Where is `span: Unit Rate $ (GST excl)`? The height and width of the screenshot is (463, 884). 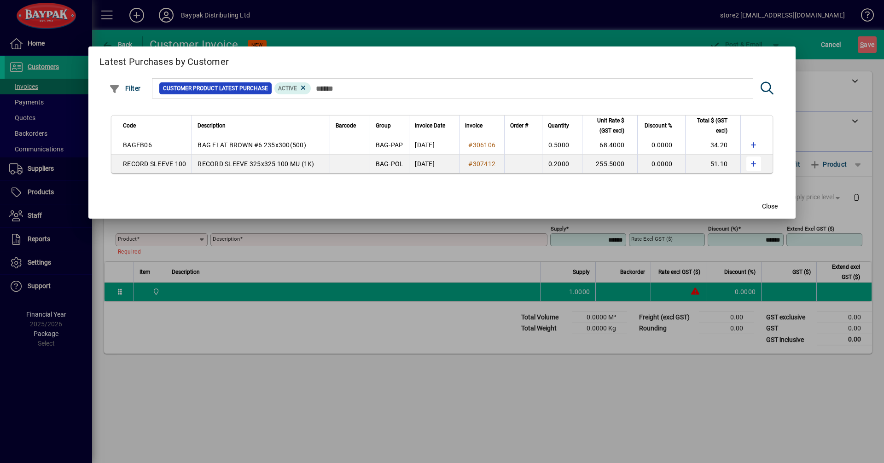
span: Unit Rate $ (GST excl) is located at coordinates (606, 126).